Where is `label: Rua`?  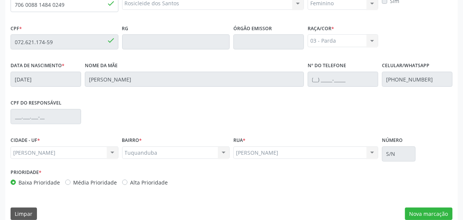 label: Rua is located at coordinates (240, 140).